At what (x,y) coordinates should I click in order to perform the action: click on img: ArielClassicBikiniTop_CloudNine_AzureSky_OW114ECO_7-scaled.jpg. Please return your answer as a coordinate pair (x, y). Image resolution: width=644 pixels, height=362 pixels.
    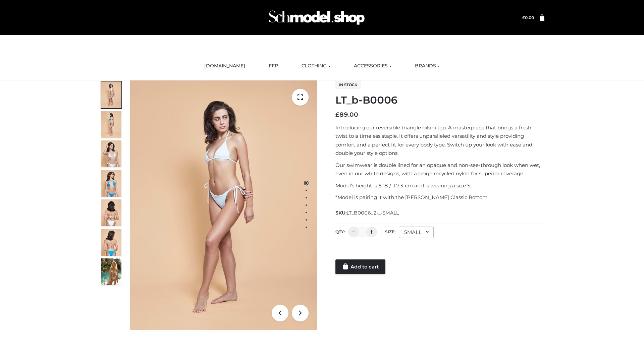
    Looking at the image, I should click on (111, 213).